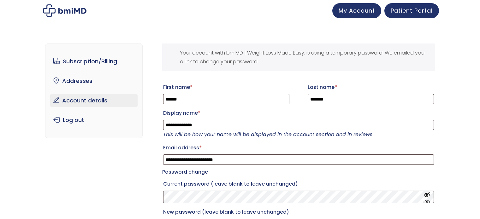  I want to click on a: Log out, so click(94, 120).